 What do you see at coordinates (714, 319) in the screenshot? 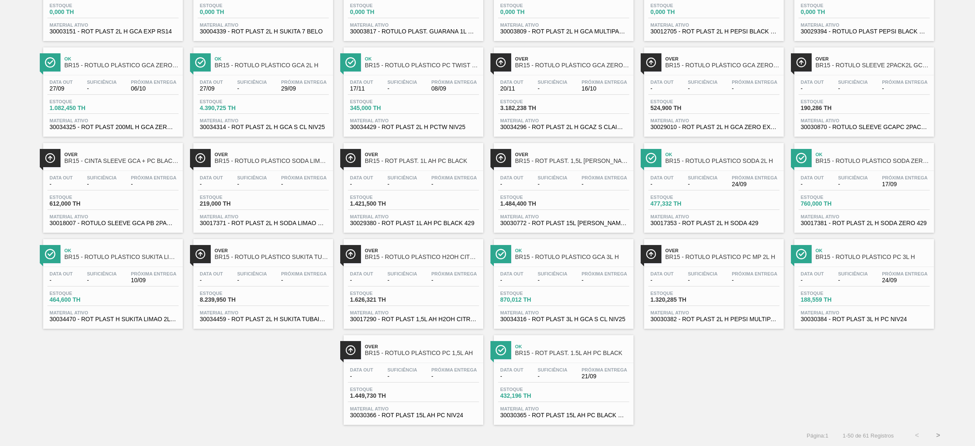
I see `span: 30030382 - ROT PLAST 2L H PEPSI MULTIPACK NIV24` at bounding box center [714, 319].